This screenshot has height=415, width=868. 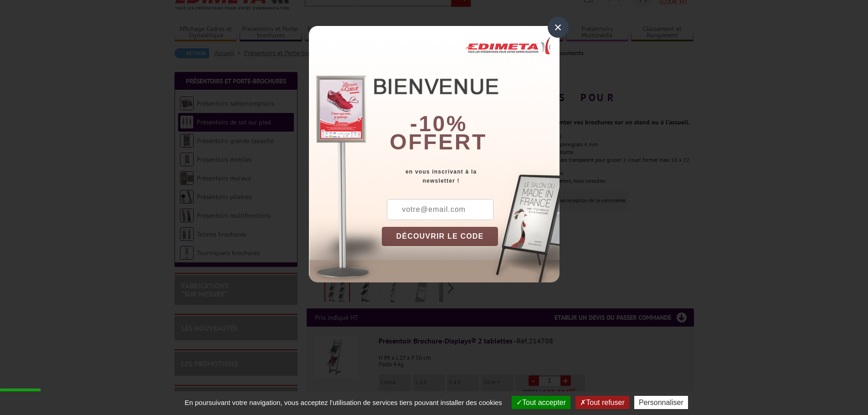 What do you see at coordinates (661, 402) in the screenshot?
I see `button: Personnaliser (fenêtre modale)` at bounding box center [661, 402].